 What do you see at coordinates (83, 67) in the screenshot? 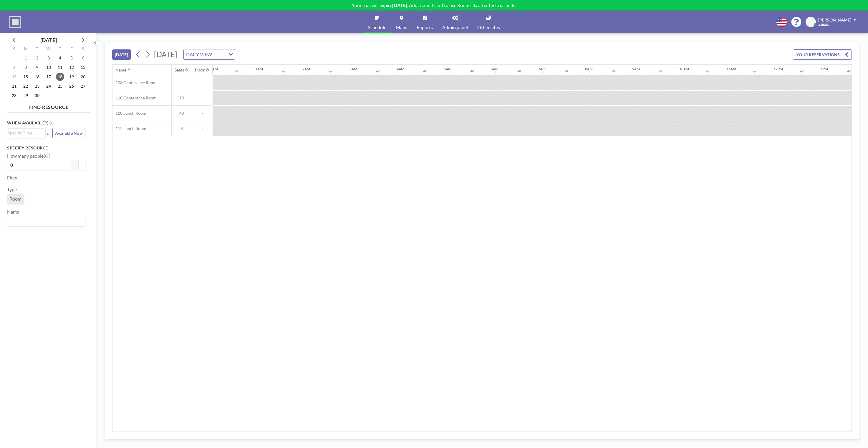
I see `span: Saturday, September 13, 2025` at bounding box center [83, 67].